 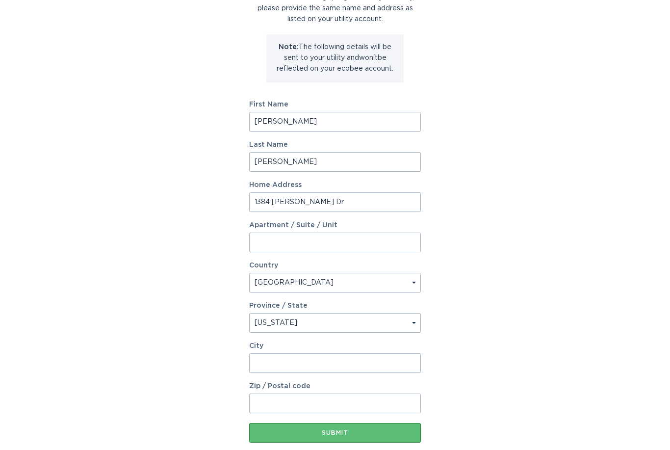 I want to click on label: Country, so click(x=263, y=266).